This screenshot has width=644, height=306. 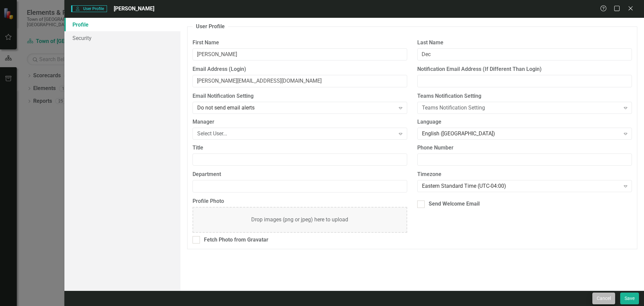 I want to click on a: Profile, so click(x=122, y=25).